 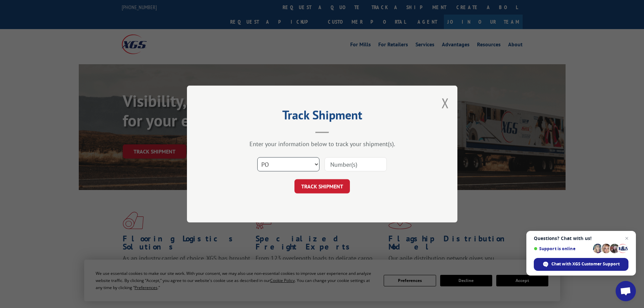 I want to click on button: TRACK SHIPMENT, so click(x=322, y=186).